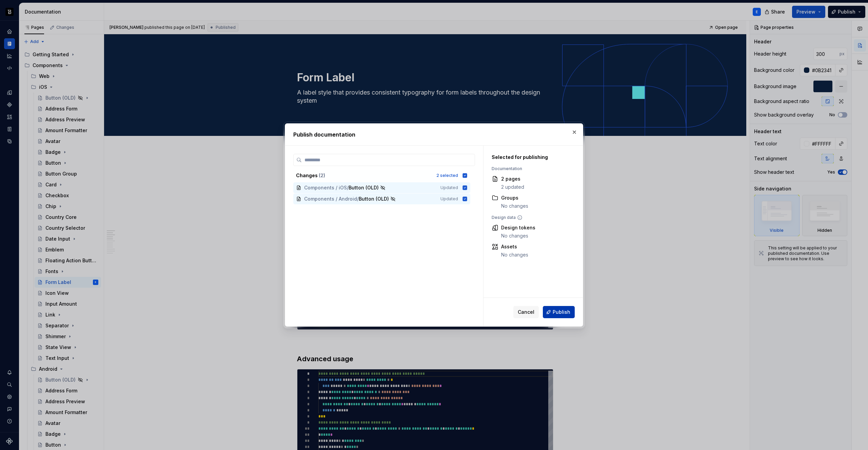  Describe the element at coordinates (331, 199) in the screenshot. I see `span: Components / Android` at that location.